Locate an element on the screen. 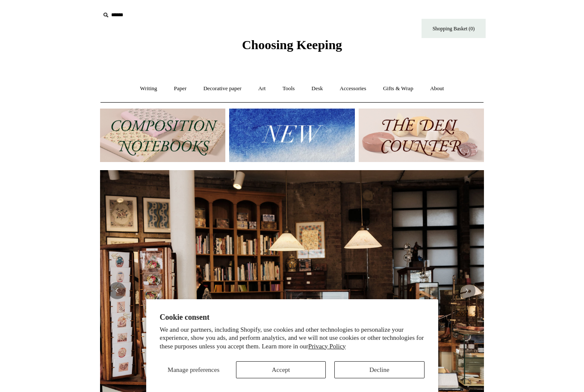  img: The Deli Counter is located at coordinates (421, 135).